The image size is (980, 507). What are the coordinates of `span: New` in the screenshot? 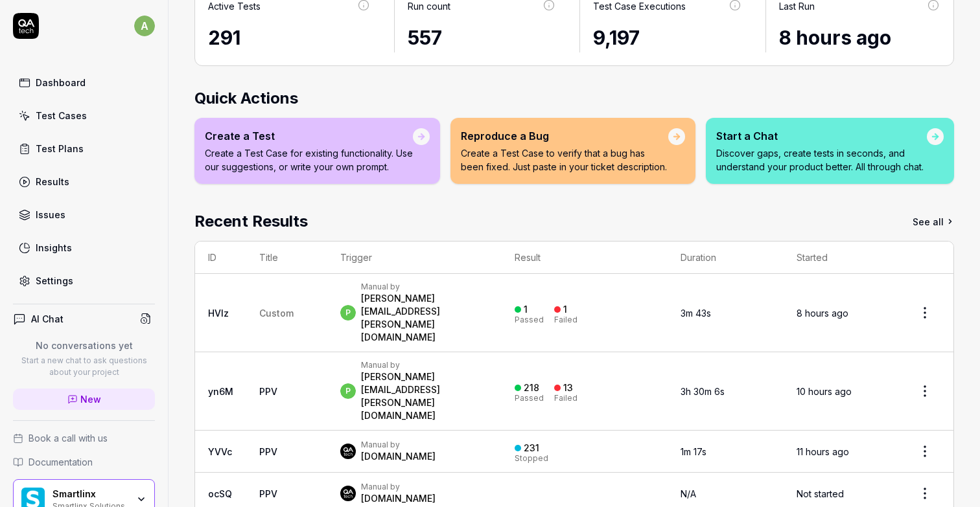 It's located at (91, 399).